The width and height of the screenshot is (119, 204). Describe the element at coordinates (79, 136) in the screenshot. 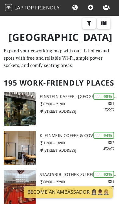

I see `h3: KleinMein Coffee & Coworking` at that location.